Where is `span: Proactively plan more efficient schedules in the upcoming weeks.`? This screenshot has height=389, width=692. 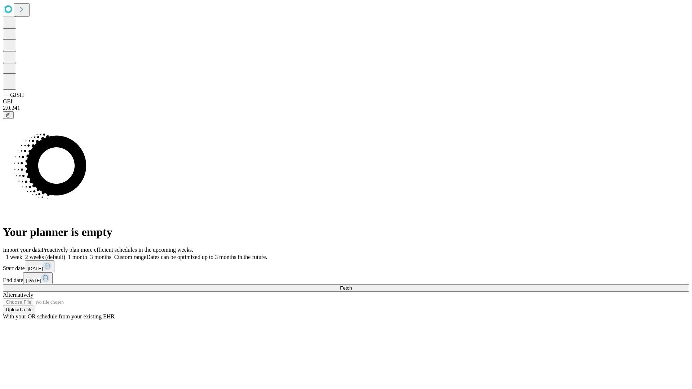
span: Proactively plan more efficient schedules in the upcoming weeks. is located at coordinates (118, 250).